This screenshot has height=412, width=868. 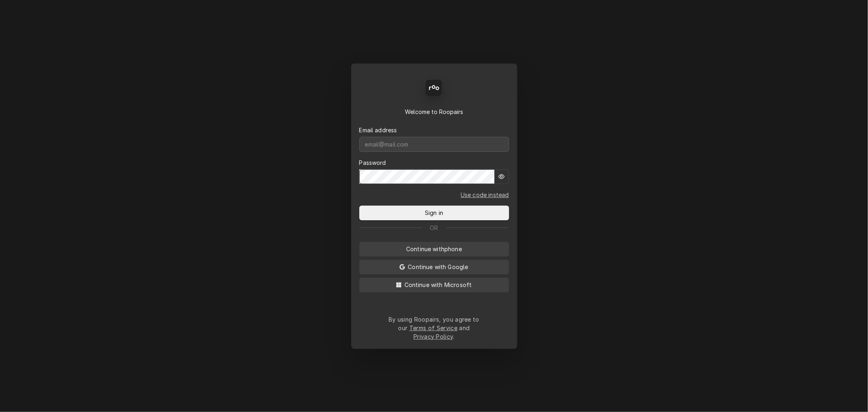 I want to click on span: Sign in, so click(x=433, y=212).